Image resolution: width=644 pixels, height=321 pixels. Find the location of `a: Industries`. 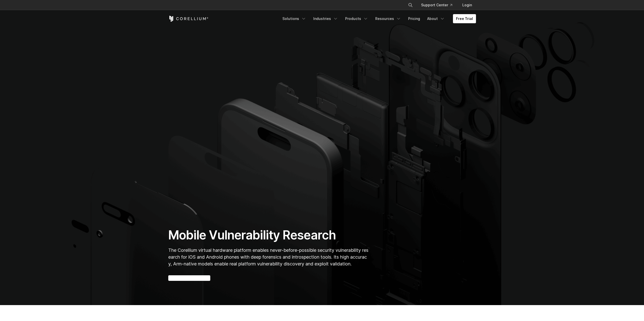

a: Industries is located at coordinates (326, 18).